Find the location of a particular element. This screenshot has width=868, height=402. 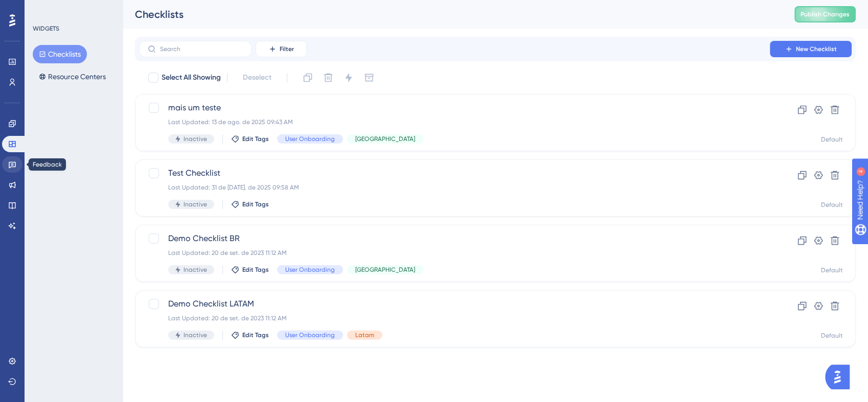

div: Last Updated: 13 de ago. de 2025 09:43 AM is located at coordinates (455, 122).